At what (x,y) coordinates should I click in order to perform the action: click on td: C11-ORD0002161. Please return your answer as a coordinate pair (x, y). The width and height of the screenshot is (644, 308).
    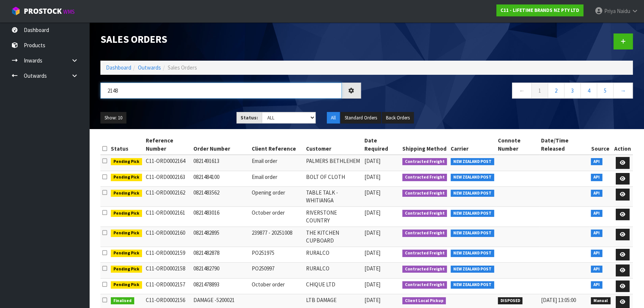
    Looking at the image, I should click on (168, 217).